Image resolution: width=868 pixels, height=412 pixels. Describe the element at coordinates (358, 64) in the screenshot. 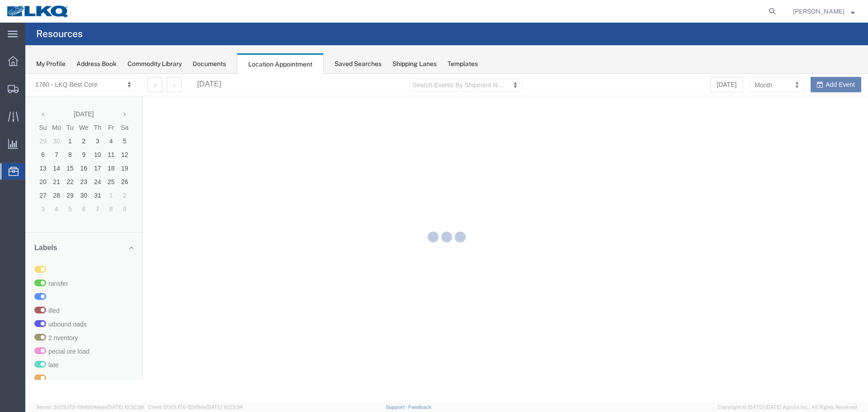

I see `div: Saved Searches` at that location.